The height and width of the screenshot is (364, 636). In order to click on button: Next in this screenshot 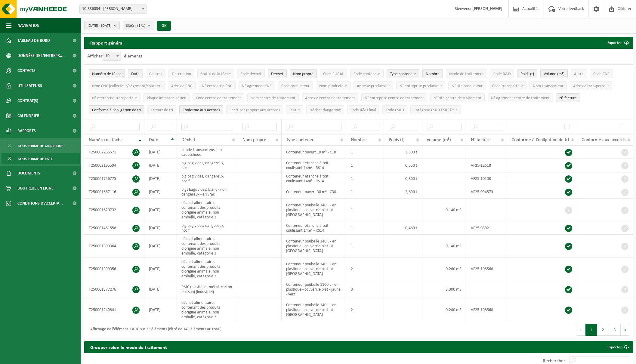, I will do `click(625, 330)`.